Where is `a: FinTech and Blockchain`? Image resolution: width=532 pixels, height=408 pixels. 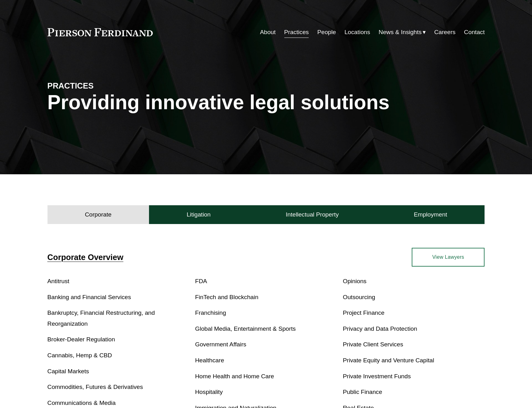
a: FinTech and Blockchain is located at coordinates (227, 297).